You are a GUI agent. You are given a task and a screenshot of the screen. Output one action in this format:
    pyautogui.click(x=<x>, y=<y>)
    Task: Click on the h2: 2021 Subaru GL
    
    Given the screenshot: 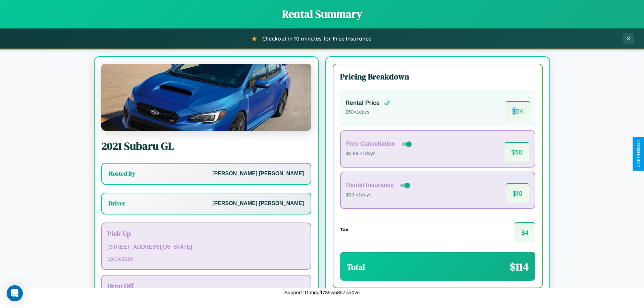 What is the action you would take?
    pyautogui.click(x=206, y=146)
    